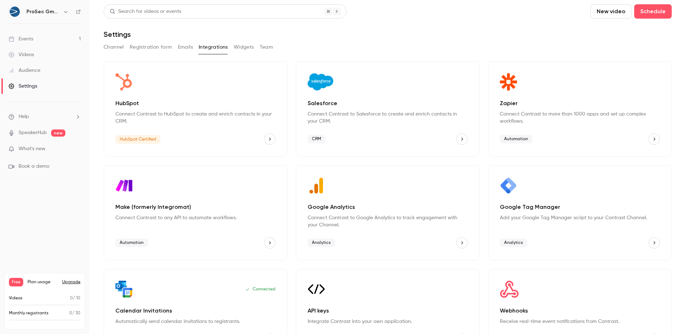  Describe the element at coordinates (195, 321) in the screenshot. I see `p: Automatically send calendar invitations to registrants.` at that location.